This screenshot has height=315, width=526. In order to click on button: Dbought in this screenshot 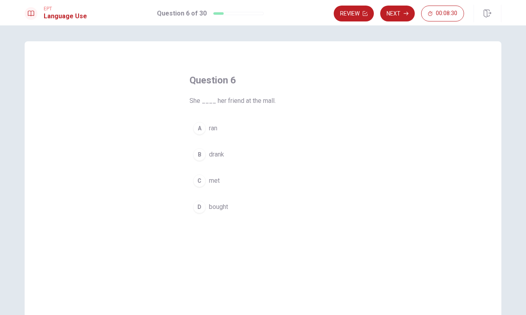, I will do `click(263, 207)`.